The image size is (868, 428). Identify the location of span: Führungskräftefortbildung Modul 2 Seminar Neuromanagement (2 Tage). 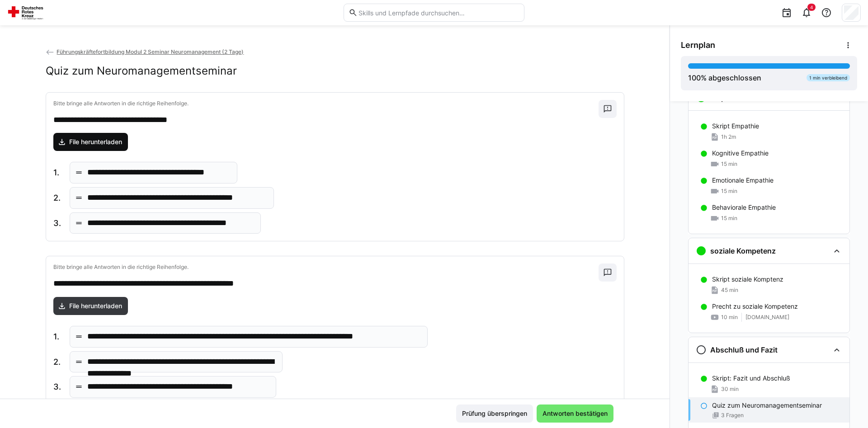
(150, 52).